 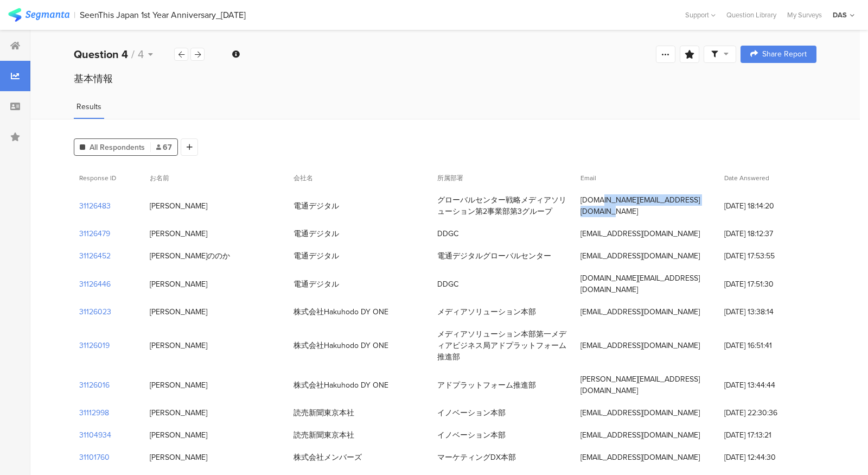 What do you see at coordinates (487, 385) in the screenshot?
I see `div: アドプラットフォーム推進部` at bounding box center [487, 385].